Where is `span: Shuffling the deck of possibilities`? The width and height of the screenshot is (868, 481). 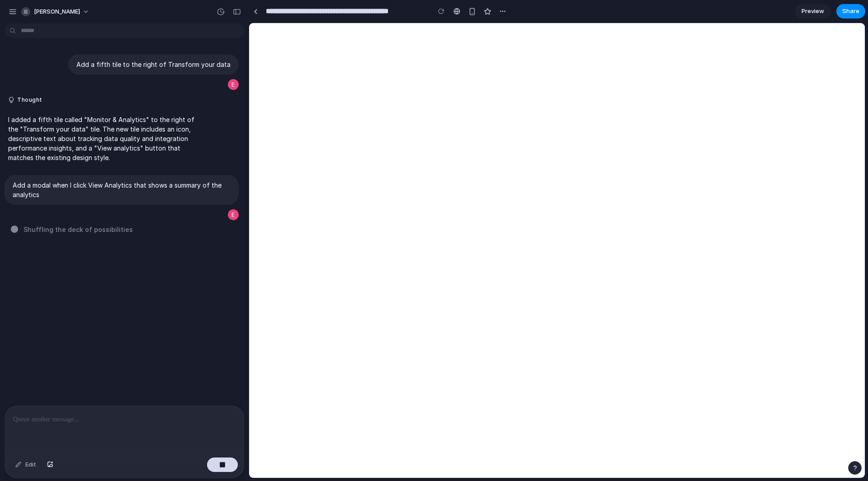
span: Shuffling the deck of possibilities is located at coordinates (78, 229).